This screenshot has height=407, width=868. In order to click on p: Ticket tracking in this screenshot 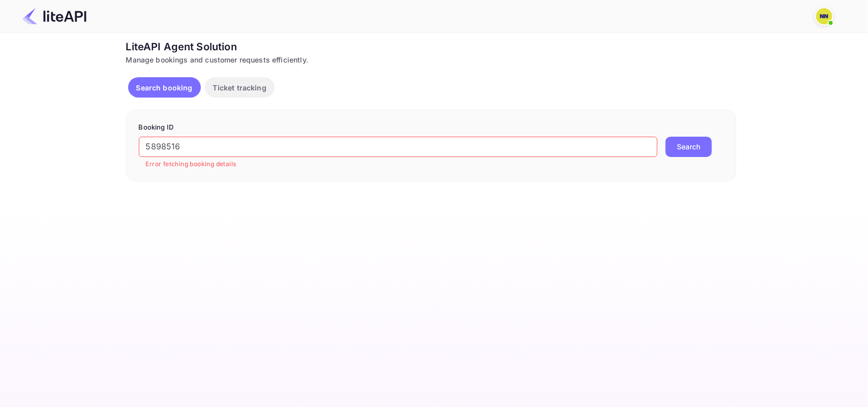, I will do `click(239, 87)`.